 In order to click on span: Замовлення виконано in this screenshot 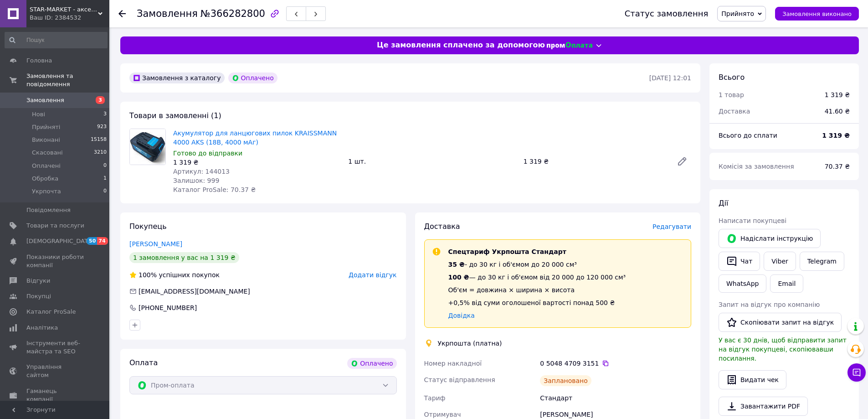, I will do `click(817, 14)`.